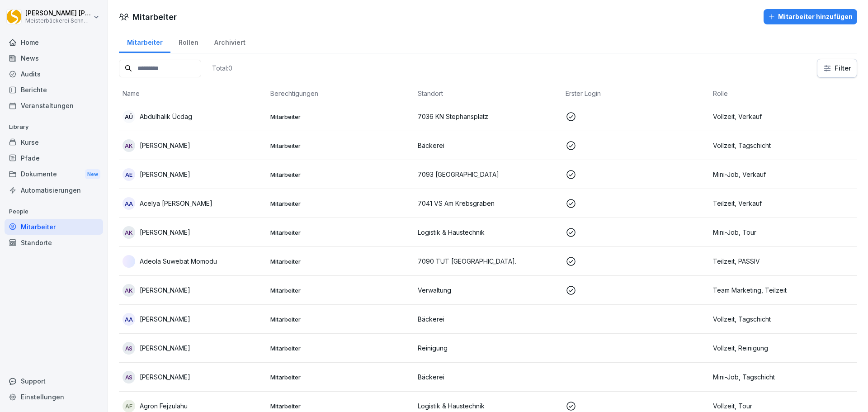  I want to click on div: Kurse, so click(54, 142).